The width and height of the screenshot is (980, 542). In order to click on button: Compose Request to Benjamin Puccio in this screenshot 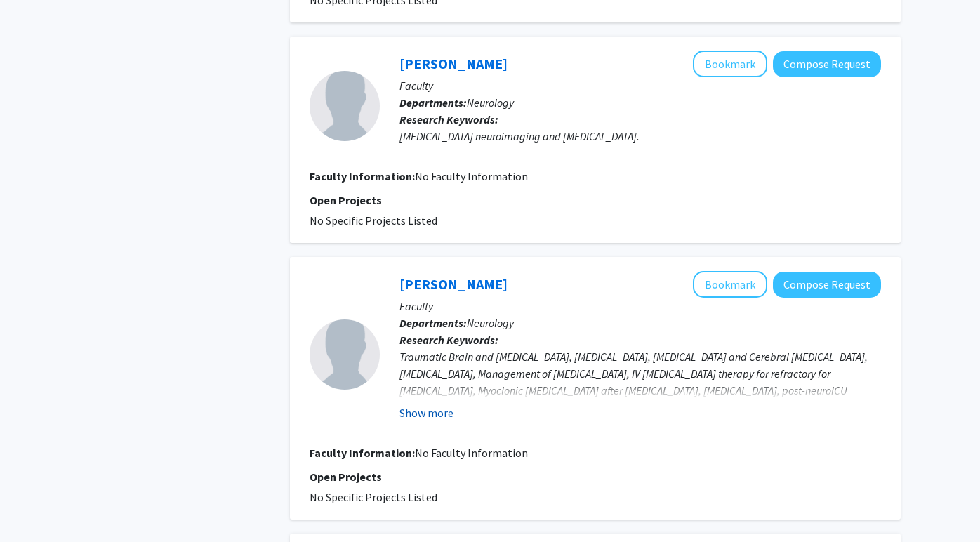, I will do `click(827, 64)`.